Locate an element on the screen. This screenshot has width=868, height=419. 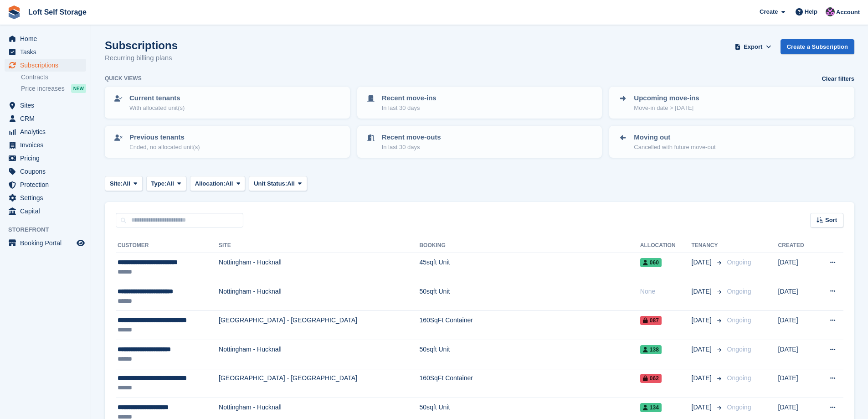
th: Customer is located at coordinates (167, 246).